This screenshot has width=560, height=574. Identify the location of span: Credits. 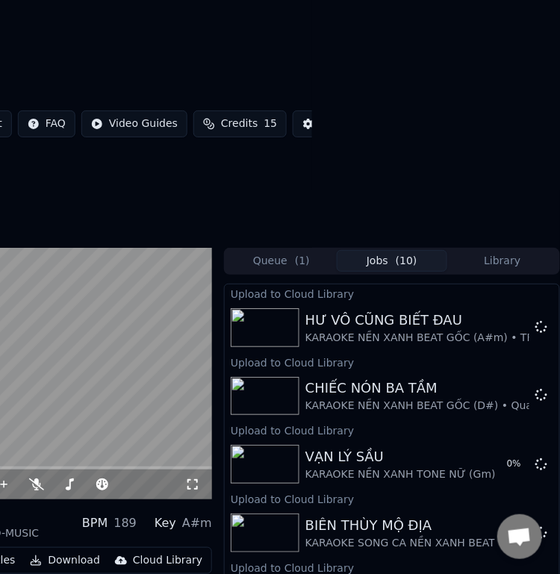
(239, 124).